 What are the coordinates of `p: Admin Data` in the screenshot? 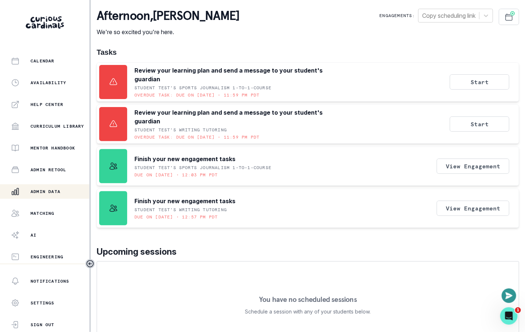 It's located at (45, 192).